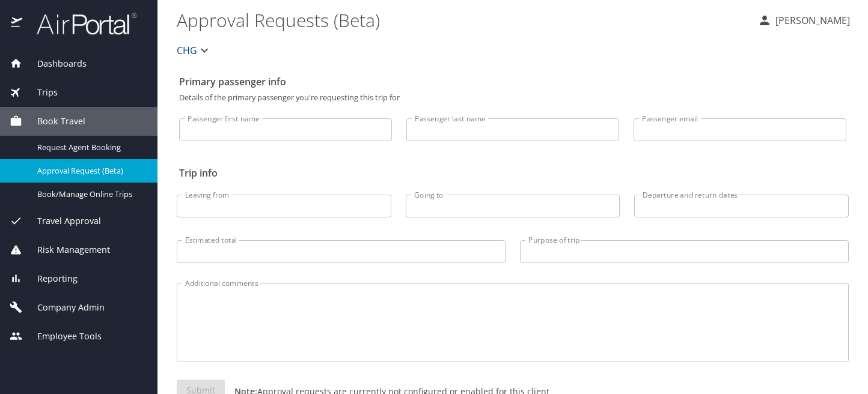 This screenshot has height=394, width=868. What do you see at coordinates (62, 221) in the screenshot?
I see `span: Travel Approval` at bounding box center [62, 221].